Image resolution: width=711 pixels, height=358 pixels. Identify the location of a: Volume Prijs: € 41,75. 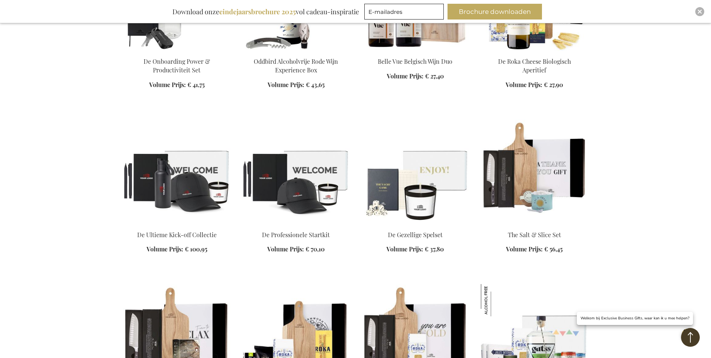
(177, 85).